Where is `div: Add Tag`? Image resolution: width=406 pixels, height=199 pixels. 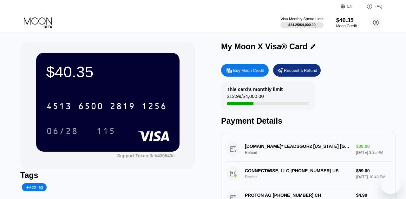 div: Add Tag is located at coordinates (34, 187).